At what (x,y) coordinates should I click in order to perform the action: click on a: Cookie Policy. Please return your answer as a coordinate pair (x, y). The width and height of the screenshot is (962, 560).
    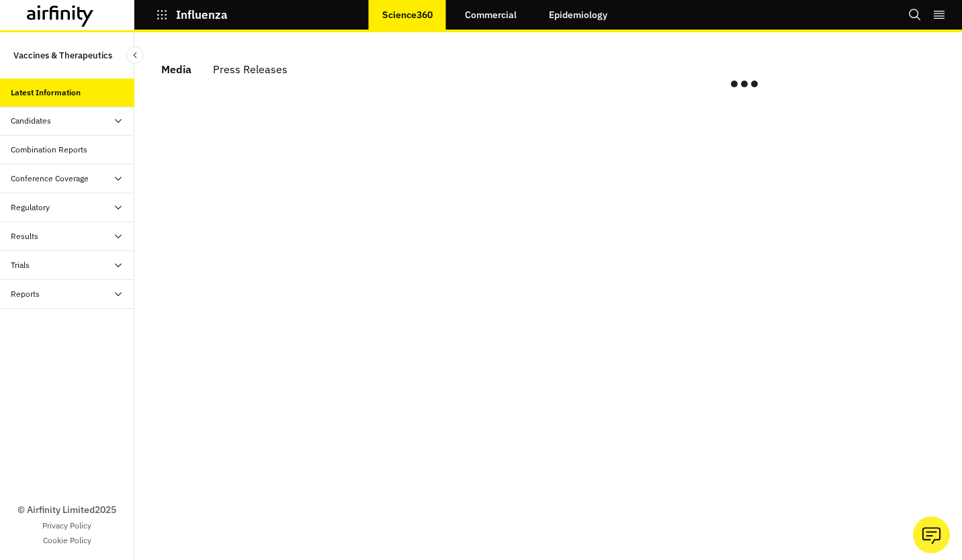
    Looking at the image, I should click on (67, 541).